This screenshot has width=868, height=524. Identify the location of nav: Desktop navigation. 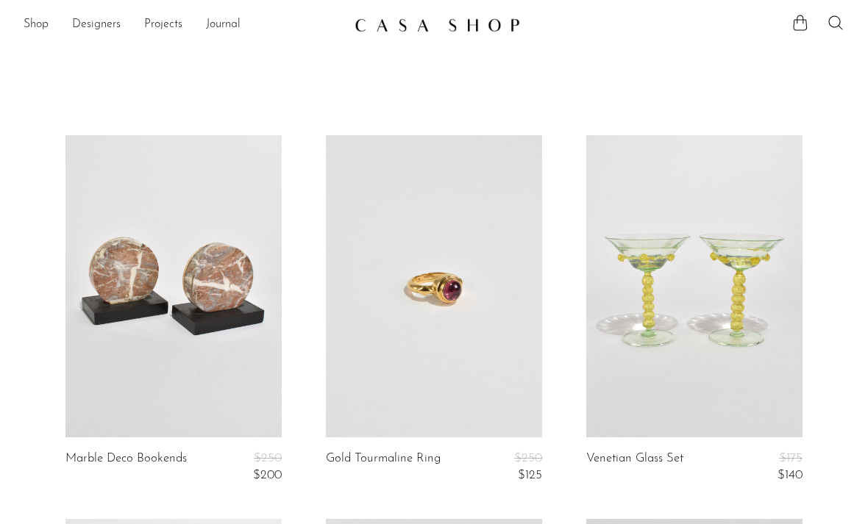
(183, 25).